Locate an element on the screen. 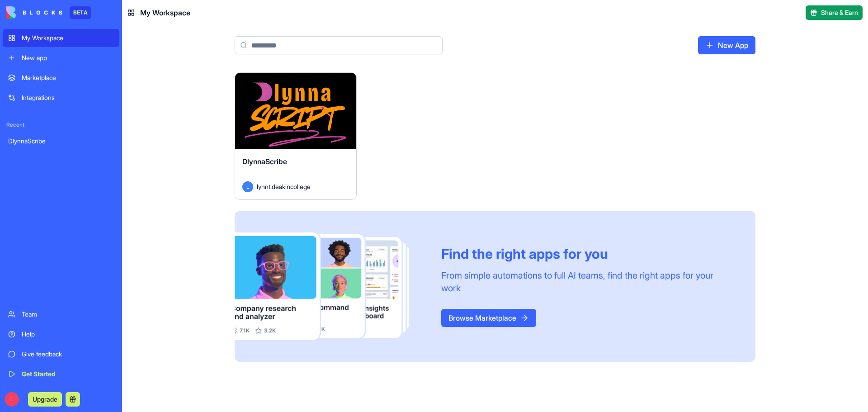 This screenshot has width=868, height=412. span: DlynnaScribe is located at coordinates (265, 161).